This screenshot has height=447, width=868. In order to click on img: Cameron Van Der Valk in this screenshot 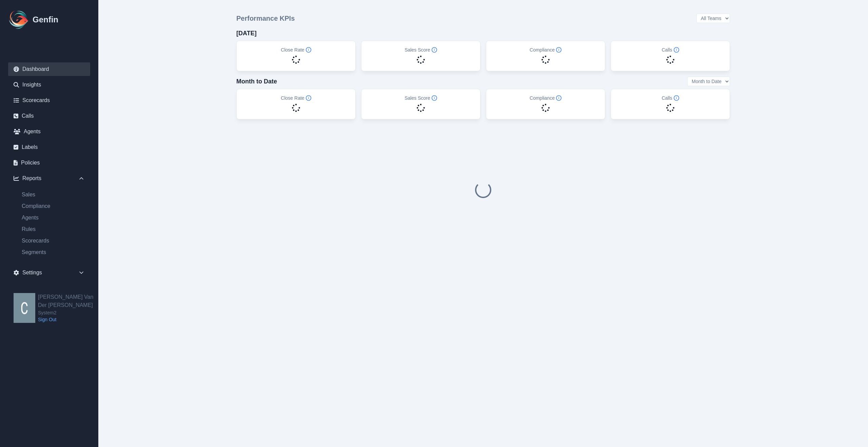, I will do `click(24, 308)`.